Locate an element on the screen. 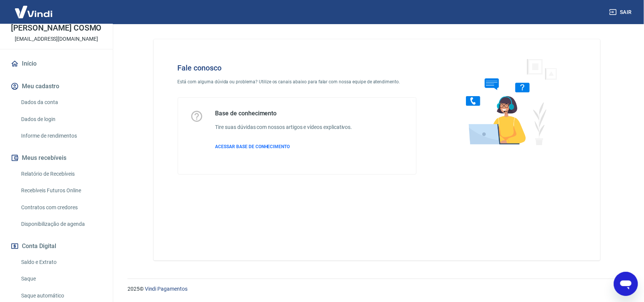 Image resolution: width=644 pixels, height=302 pixels. span: ACESSAR BASE DE CONHECIMENTO is located at coordinates (253, 147).